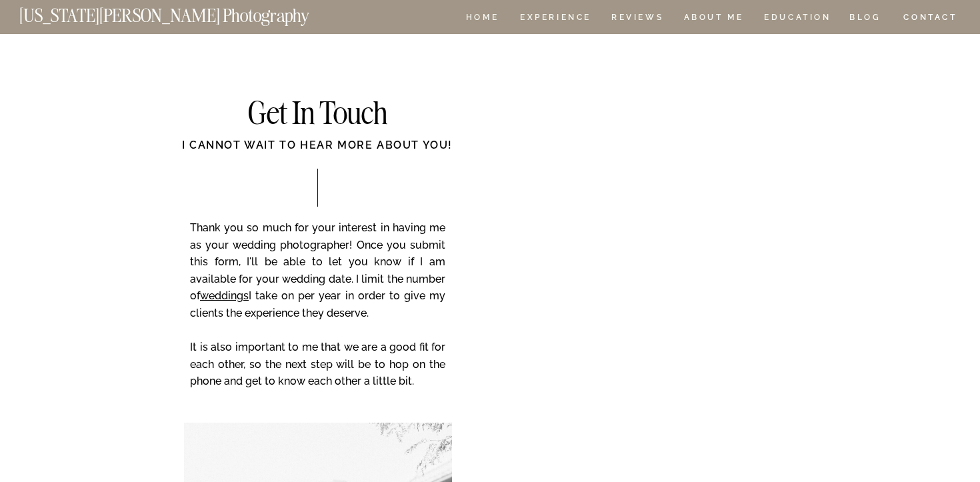 The image size is (980, 482). I want to click on a: Experience, so click(555, 19).